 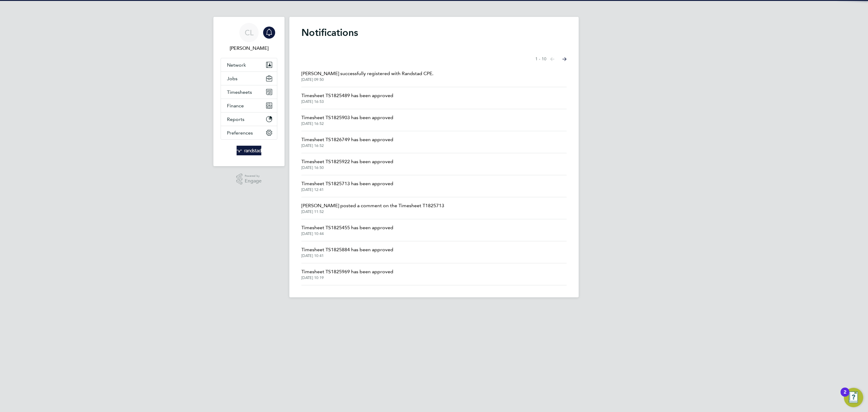 What do you see at coordinates (249, 65) in the screenshot?
I see `button: Network` at bounding box center [249, 65].